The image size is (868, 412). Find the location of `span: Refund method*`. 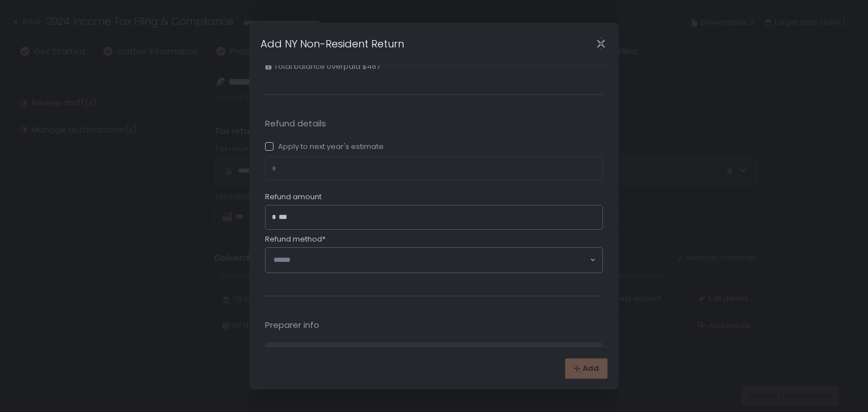

span: Refund method* is located at coordinates (295, 239).